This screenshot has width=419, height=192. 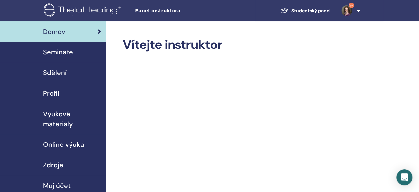 I want to click on span: Online výuka, so click(x=63, y=144).